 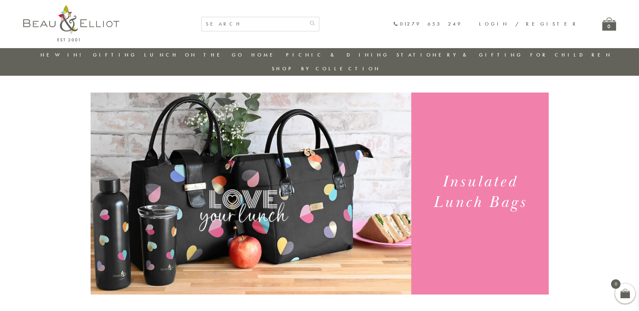 I want to click on a: New in!, so click(x=63, y=55).